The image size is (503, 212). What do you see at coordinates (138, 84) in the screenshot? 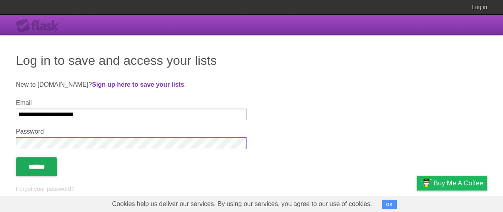
I see `strong: Sign up here to save your lists` at bounding box center [138, 84].